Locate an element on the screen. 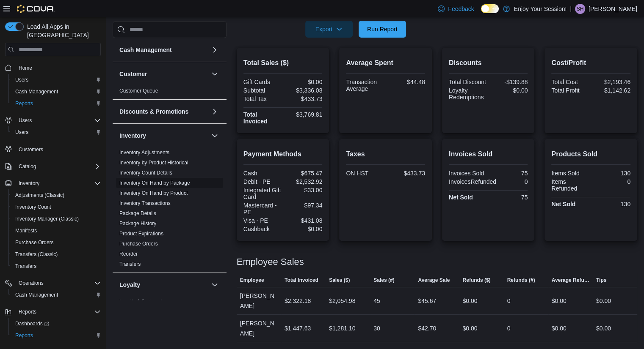 The width and height of the screenshot is (644, 349). div: Loyalty Redemptions is located at coordinates (468, 94).